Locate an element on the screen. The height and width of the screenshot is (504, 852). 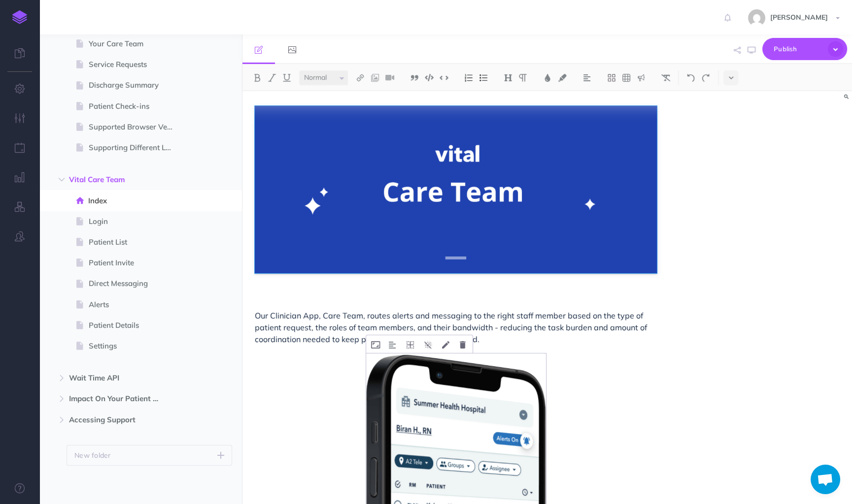
span: Service Requests is located at coordinates (135, 64).